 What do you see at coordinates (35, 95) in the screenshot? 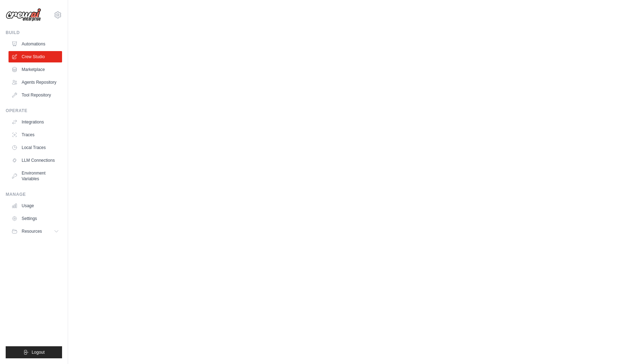
I see `a: Tool Repository` at bounding box center [35, 95].